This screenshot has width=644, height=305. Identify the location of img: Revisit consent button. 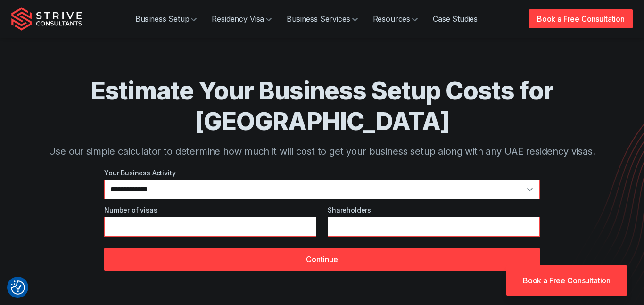
(18, 287).